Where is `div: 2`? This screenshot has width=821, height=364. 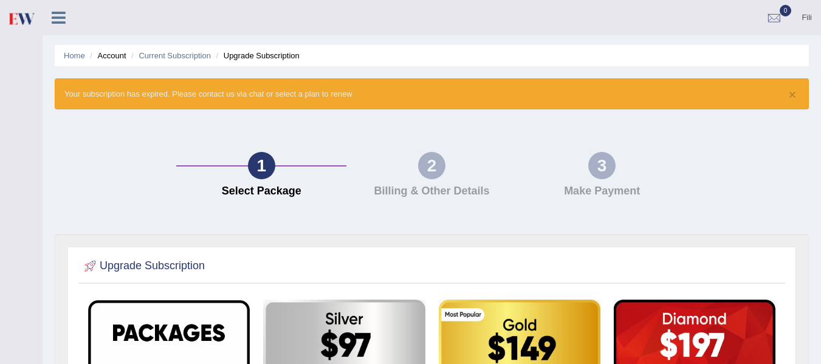
div: 2 is located at coordinates (432, 165).